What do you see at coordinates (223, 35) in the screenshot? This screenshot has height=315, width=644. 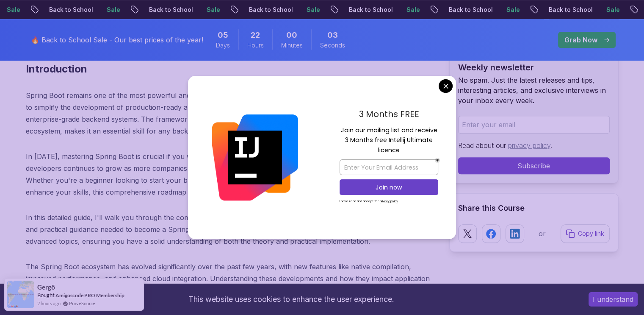 I see `span: 5 Days` at bounding box center [223, 35].